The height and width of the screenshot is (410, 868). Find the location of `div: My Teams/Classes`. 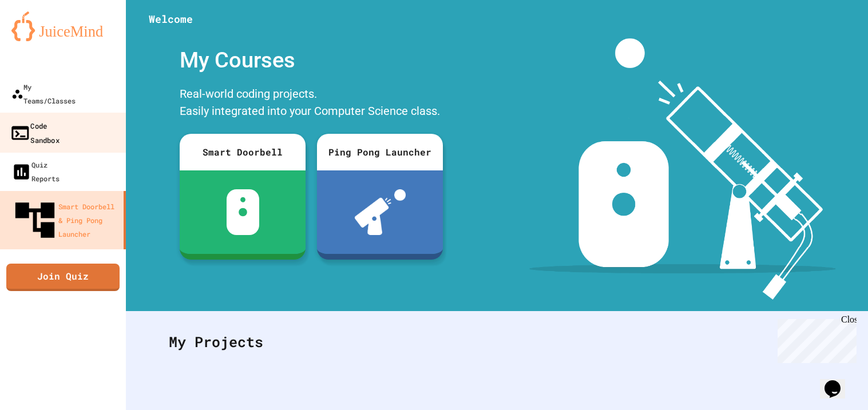

div: My Teams/Classes is located at coordinates (43, 94).